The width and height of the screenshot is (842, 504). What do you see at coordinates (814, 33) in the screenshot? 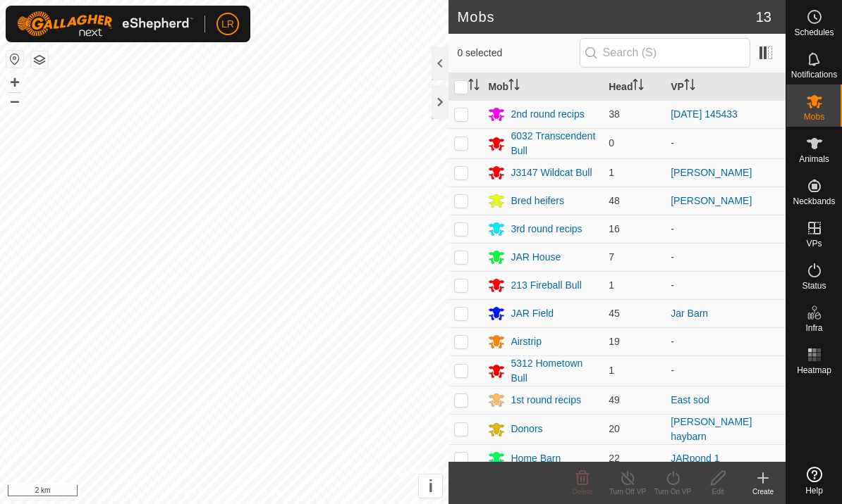
I see `span: Schedules` at bounding box center [814, 33].